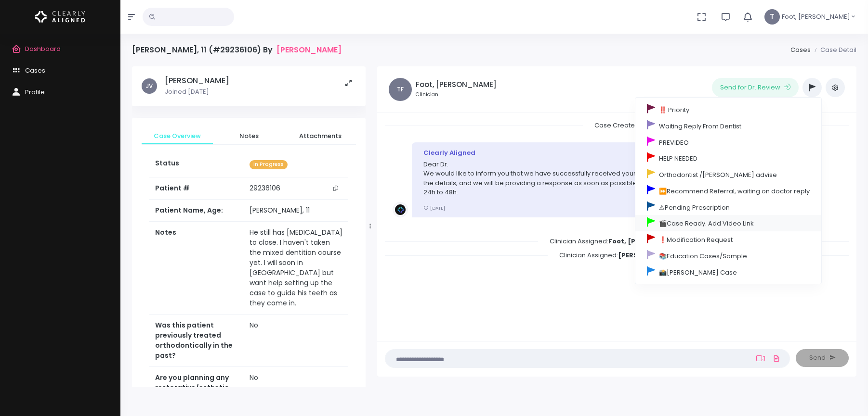 Image resolution: width=868 pixels, height=416 pixels. Describe the element at coordinates (728, 240) in the screenshot. I see `a: ❗Modification Request` at that location.